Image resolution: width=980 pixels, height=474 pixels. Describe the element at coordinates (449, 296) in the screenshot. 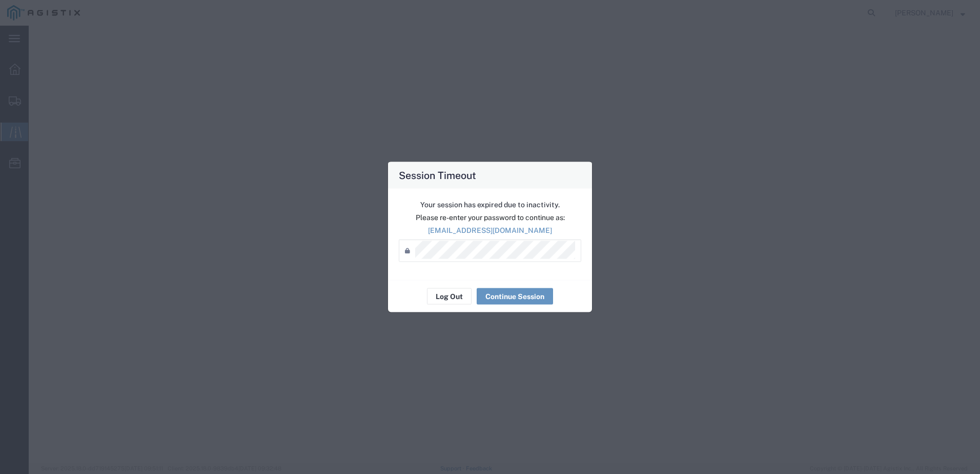

I see `button: Log Out` at that location.